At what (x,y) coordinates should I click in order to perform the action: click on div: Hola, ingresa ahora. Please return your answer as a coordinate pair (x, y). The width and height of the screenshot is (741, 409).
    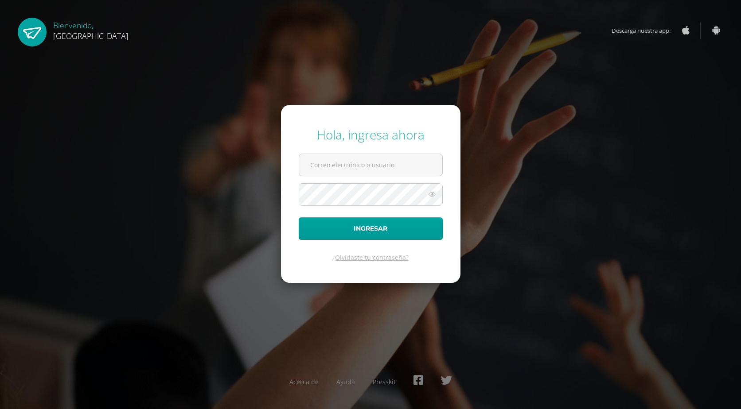
    Looking at the image, I should click on (370, 135).